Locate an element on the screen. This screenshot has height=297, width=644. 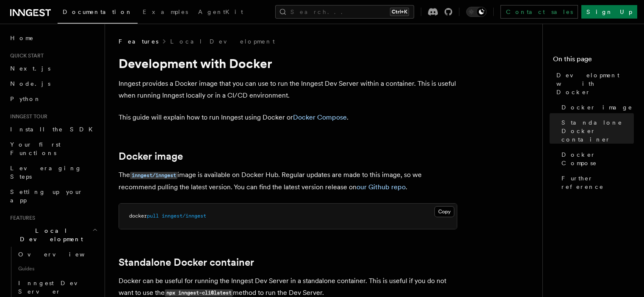
span: Standalone Docker container is located at coordinates (598, 131).